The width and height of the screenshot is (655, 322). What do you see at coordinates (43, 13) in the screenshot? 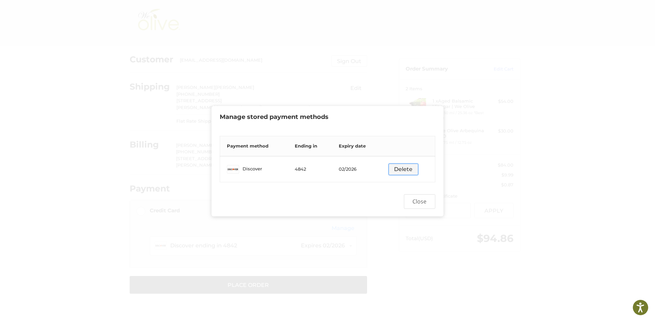
I see `p: We're away right now. Please check back later!` at bounding box center [43, 13].